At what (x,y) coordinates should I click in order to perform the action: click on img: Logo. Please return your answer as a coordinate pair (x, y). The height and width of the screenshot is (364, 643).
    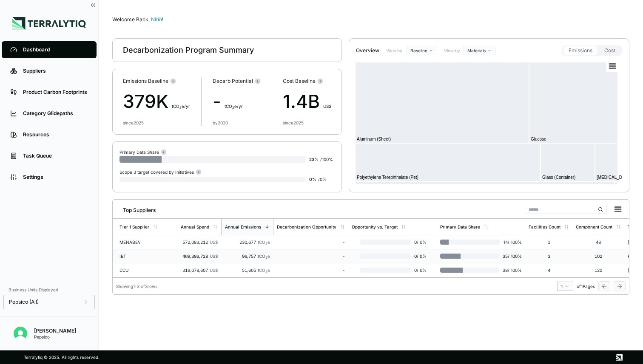
    Looking at the image, I should click on (49, 23).